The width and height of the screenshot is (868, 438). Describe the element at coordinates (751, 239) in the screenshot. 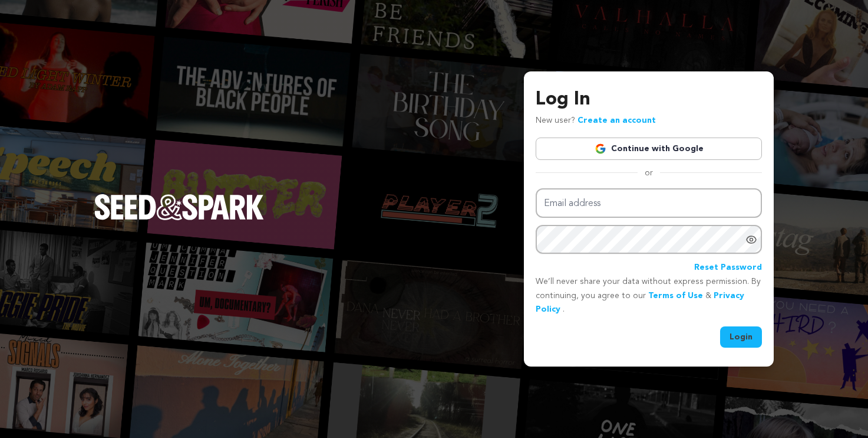

I see `a: Show password as plain text. Warning: this will display your password on the screen.` at that location.